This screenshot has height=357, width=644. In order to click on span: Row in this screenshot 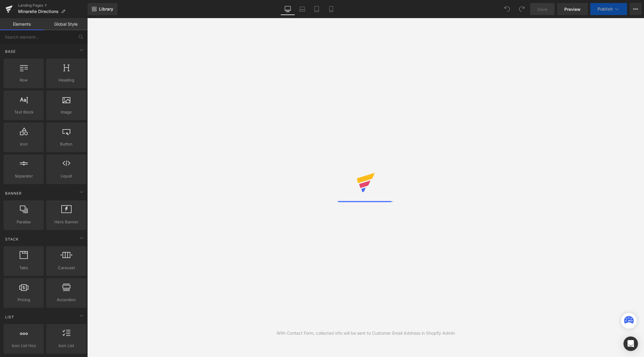, I will do `click(24, 80)`.